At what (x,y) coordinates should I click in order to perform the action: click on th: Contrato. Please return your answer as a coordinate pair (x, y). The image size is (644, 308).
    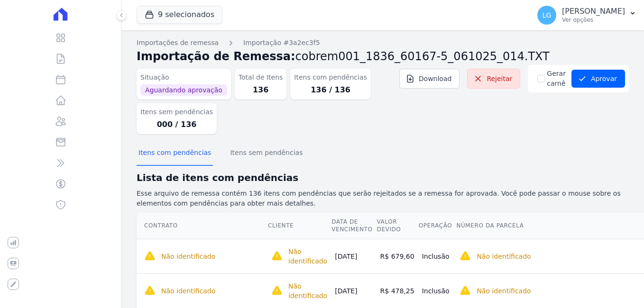
    Looking at the image, I should click on (202, 225).